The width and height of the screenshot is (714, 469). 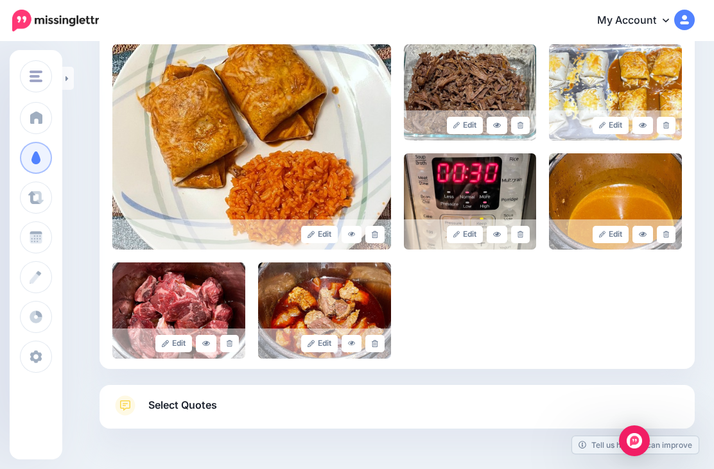 What do you see at coordinates (635, 445) in the screenshot?
I see `a: Tell us how we can improve` at bounding box center [635, 445].